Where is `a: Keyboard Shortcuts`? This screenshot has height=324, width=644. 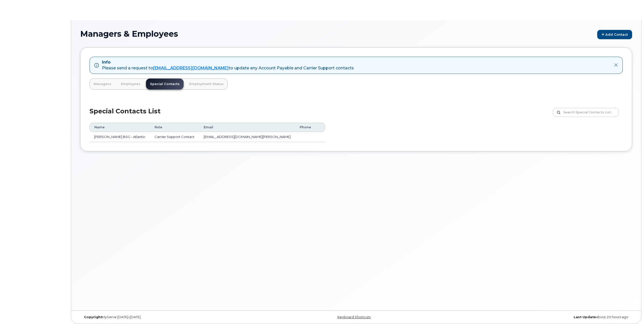 a: Keyboard Shortcuts is located at coordinates (354, 317).